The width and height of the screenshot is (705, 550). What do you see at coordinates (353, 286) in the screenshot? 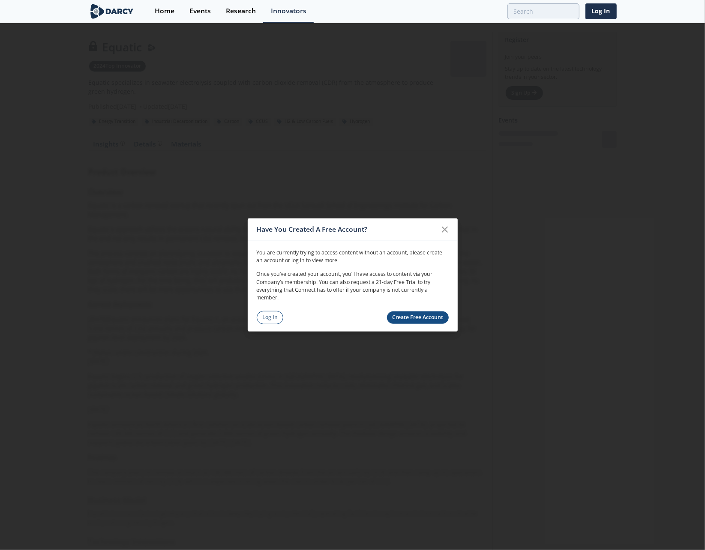
I see `p: Once you’ve created your account, you’ll have access to content via your Company’s membership. Yo...` at bounding box center [353, 286].